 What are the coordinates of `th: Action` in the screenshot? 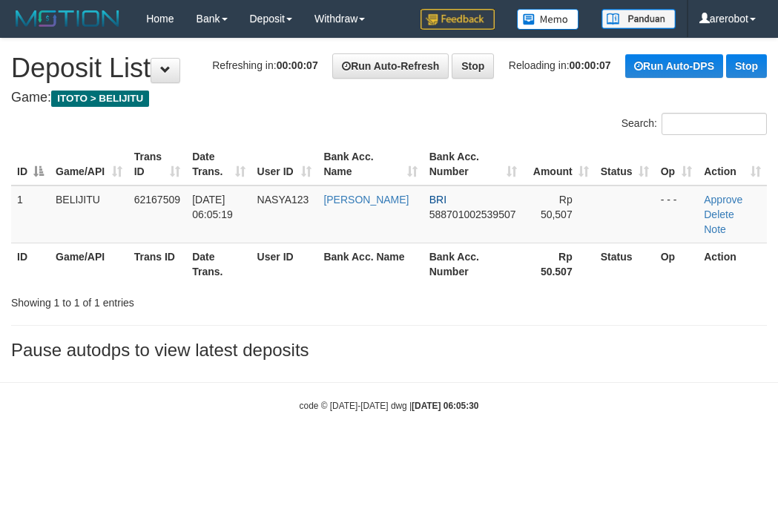 It's located at (732, 264).